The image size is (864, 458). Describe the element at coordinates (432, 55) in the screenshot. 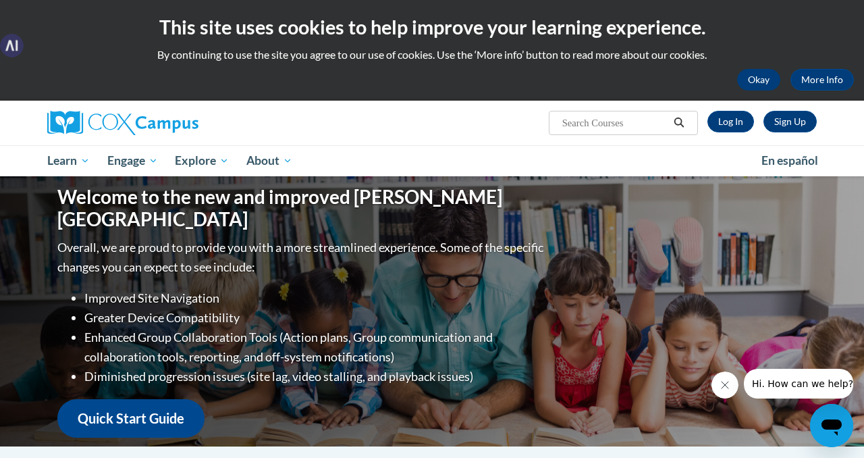

I see `p: By continuing to use the site you agree to our use of cookies. Use the ‘More info’ button to read...` at that location.